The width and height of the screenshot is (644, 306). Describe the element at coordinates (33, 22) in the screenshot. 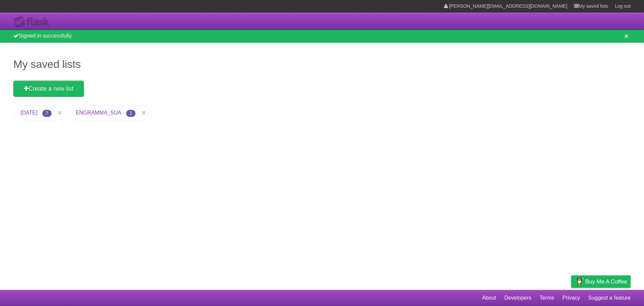

I see `div: Flask` at that location.